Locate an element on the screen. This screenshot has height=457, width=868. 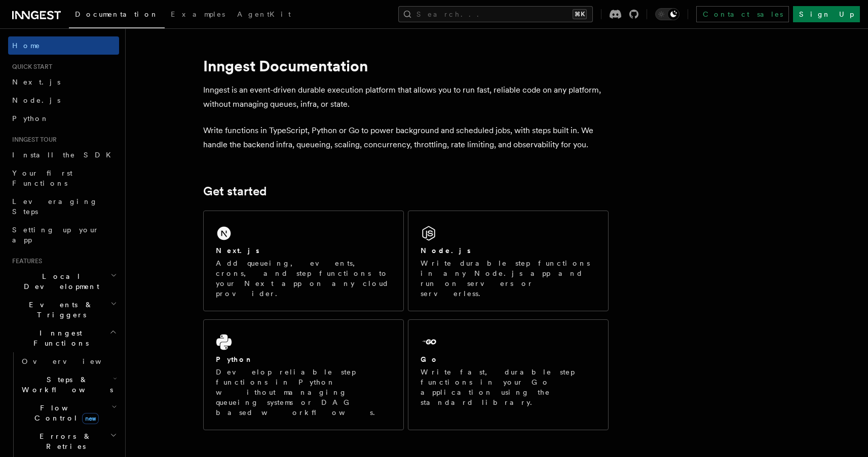
button: Inngest Functions is located at coordinates (64, 339).